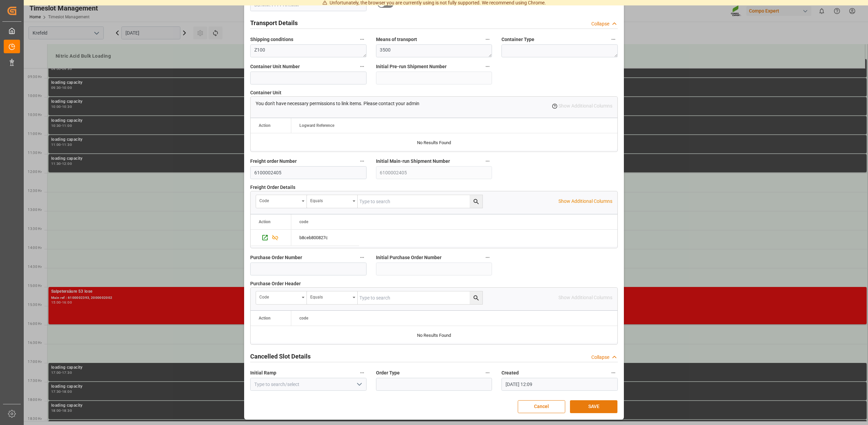 This screenshot has height=425, width=868. Describe the element at coordinates (409, 257) in the screenshot. I see `span: Initial Purchase Order Number` at that location.